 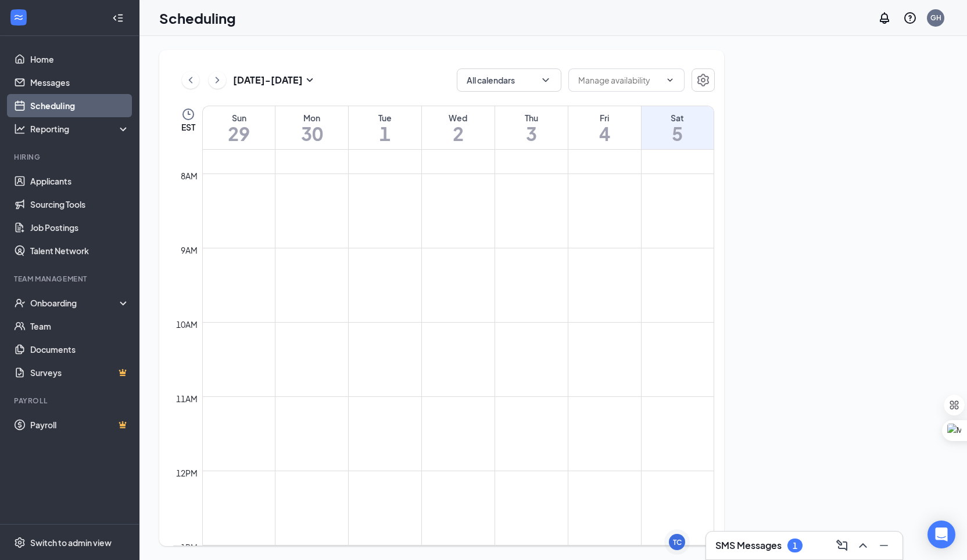 I want to click on a: June 30, 2025, so click(x=311, y=128).